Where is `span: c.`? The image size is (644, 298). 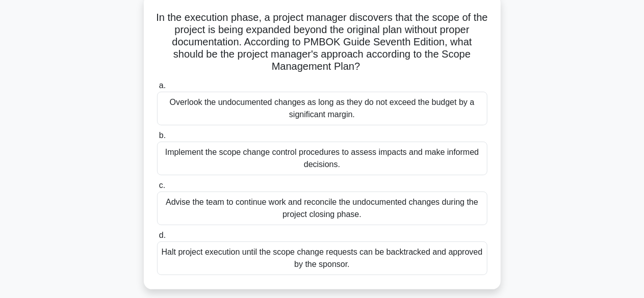 span: c. is located at coordinates (162, 185).